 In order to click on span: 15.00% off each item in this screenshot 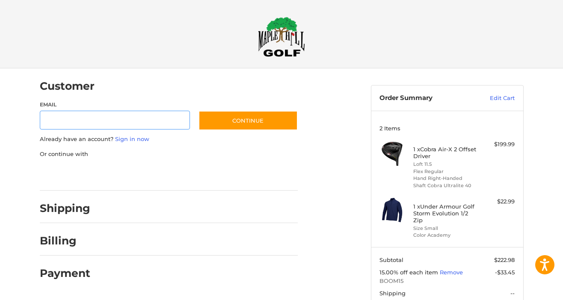, I will do `click(410, 273)`.